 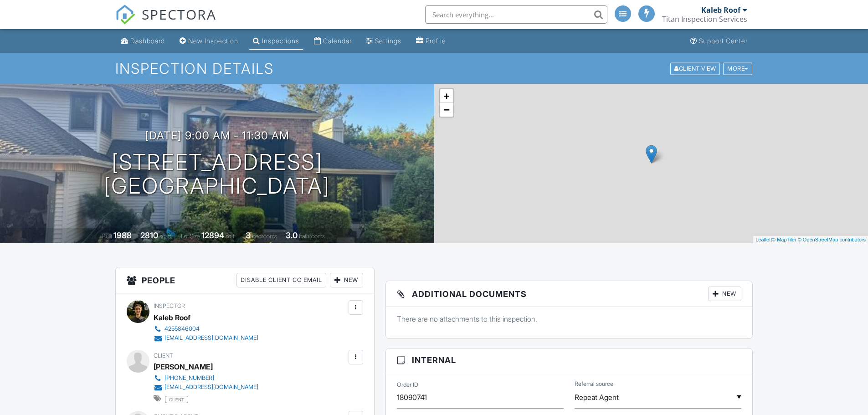 I want to click on div: Dashboard, so click(x=147, y=41).